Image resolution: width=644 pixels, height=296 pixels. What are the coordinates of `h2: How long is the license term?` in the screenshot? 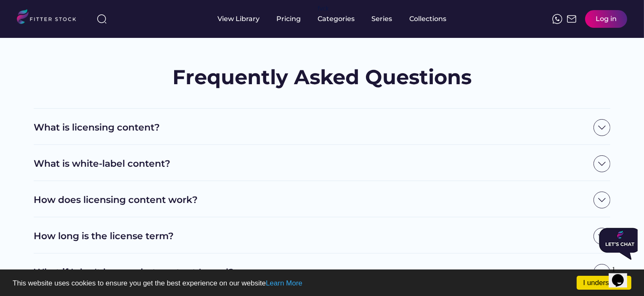 It's located at (311, 237).